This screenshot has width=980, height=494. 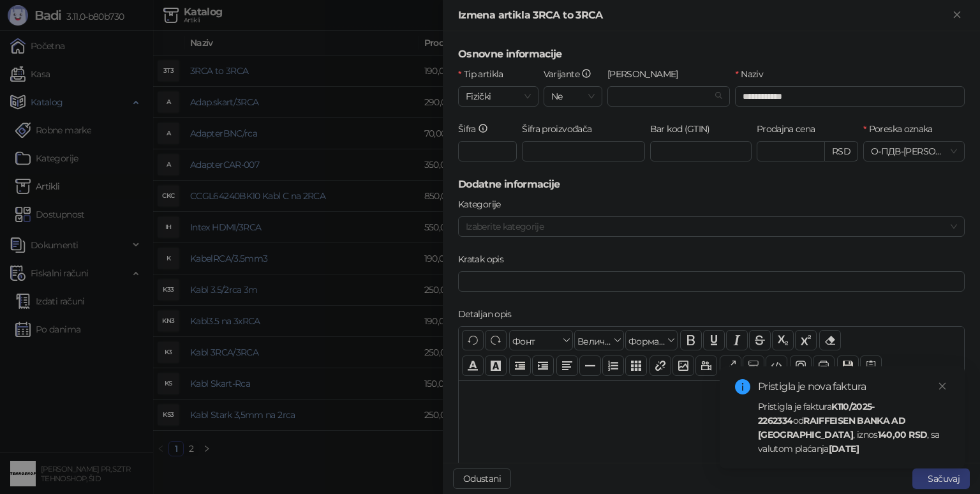 What do you see at coordinates (848, 366) in the screenshot?
I see `button: Сачувај` at bounding box center [848, 366].